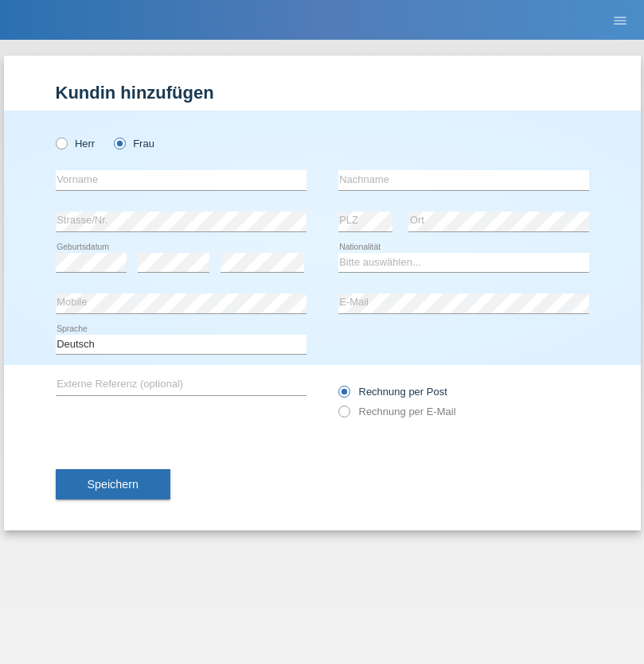  What do you see at coordinates (397, 411) in the screenshot?
I see `label: Rechnung per E-Mail` at bounding box center [397, 411].